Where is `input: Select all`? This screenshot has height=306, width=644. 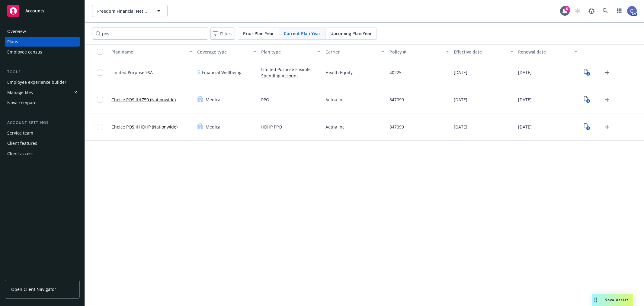 input: Select all is located at coordinates (100, 51).